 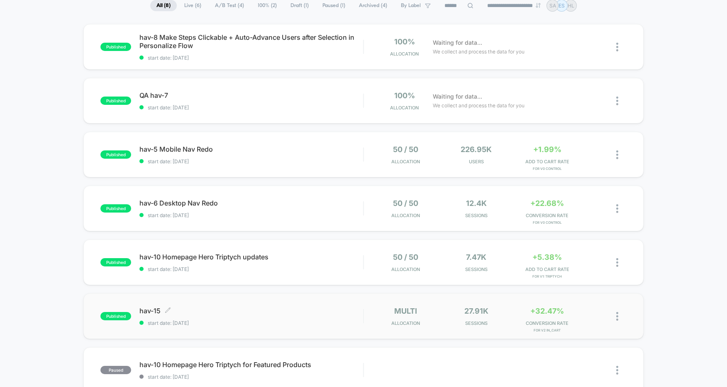 What do you see at coordinates (547, 203) in the screenshot?
I see `span: +22.68%` at bounding box center [547, 203].